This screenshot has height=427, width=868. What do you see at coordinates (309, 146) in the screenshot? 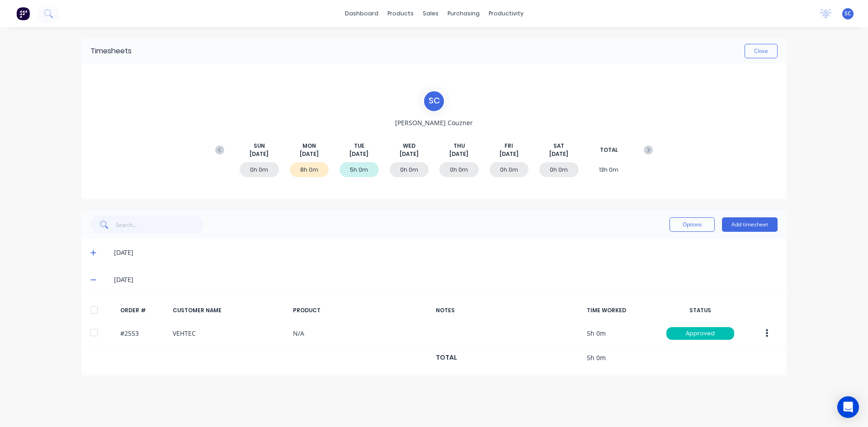
I see `span: MON` at bounding box center [309, 146].